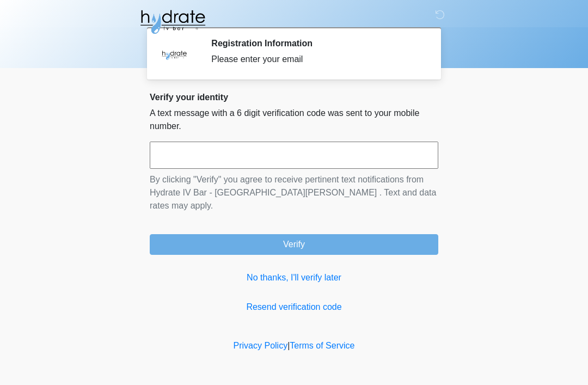 This screenshot has width=588, height=385. Describe the element at coordinates (174, 54) in the screenshot. I see `img: Agent Avatar` at that location.